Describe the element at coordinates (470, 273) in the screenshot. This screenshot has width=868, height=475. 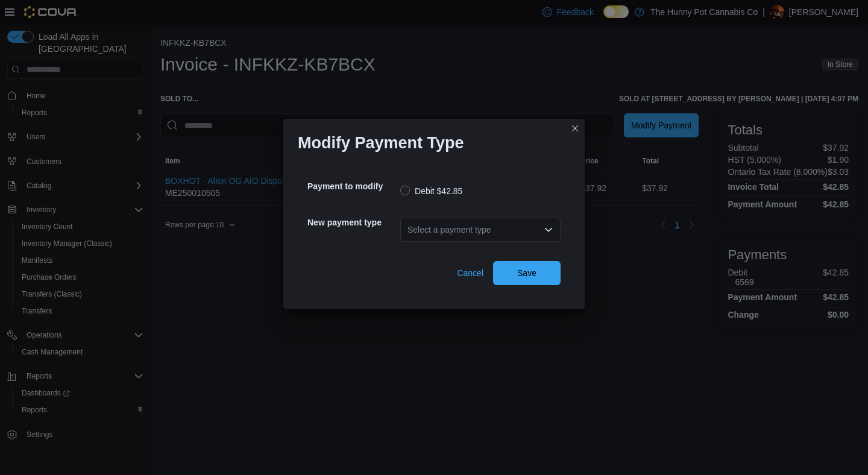
I see `button: Cancel` at that location.